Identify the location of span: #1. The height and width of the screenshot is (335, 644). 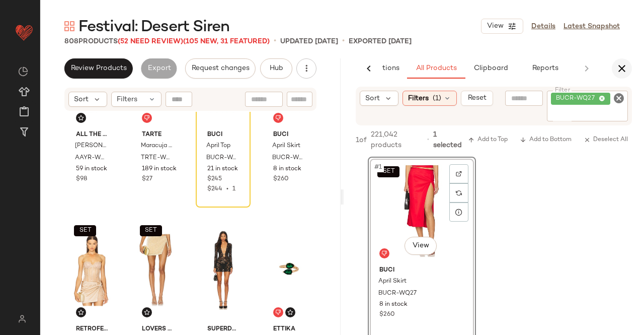
(378, 168).